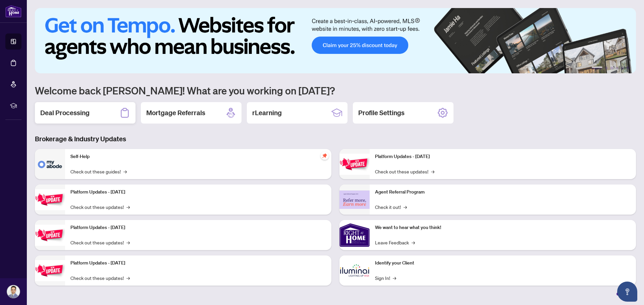  I want to click on a: Check it out!→, so click(391, 207).